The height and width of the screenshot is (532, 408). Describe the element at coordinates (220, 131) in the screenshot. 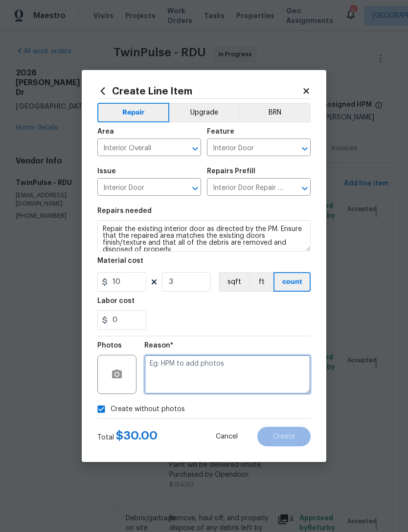

I see `h5: Feature` at that location.